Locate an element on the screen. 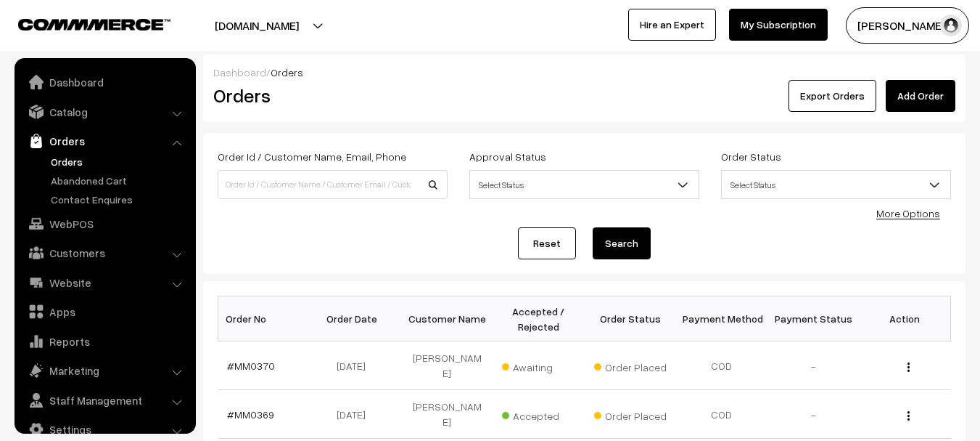 The image size is (980, 441). th: Payment Method is located at coordinates (722, 319).